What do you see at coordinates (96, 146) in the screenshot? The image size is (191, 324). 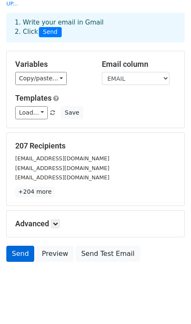 I see `h5: 207 Recipients` at bounding box center [96, 146].